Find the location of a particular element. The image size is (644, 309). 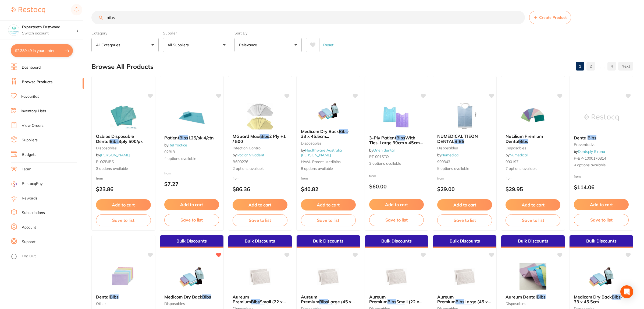

b: Medicom Dry Back Bibs is located at coordinates (192, 297).